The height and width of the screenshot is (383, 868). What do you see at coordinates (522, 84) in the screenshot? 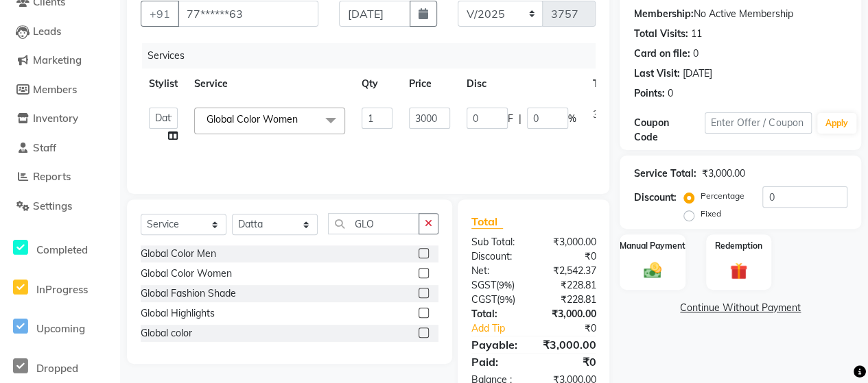
I see `th: Disc` at bounding box center [522, 84].